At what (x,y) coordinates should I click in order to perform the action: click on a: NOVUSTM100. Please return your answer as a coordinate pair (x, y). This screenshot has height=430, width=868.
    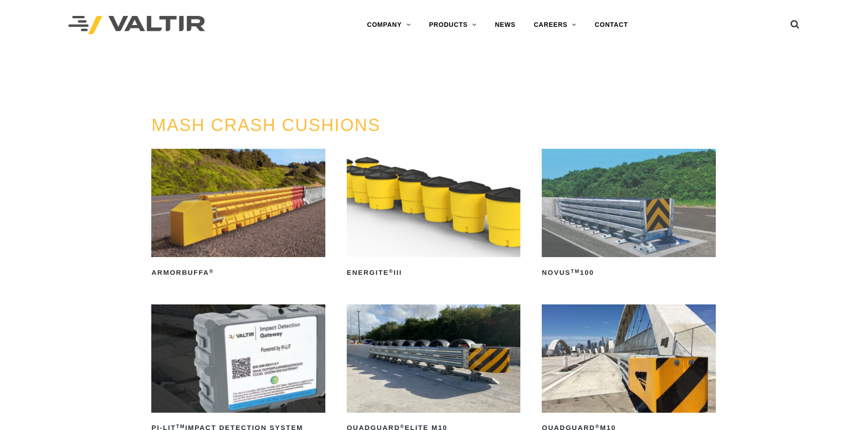
    Looking at the image, I should click on (629, 215).